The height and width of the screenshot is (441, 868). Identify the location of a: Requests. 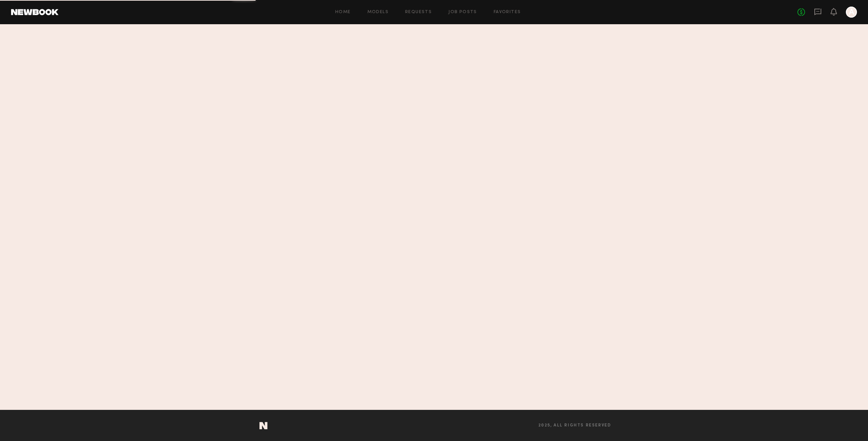
(418, 12).